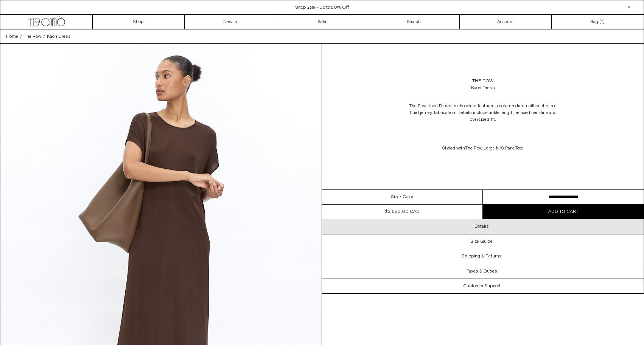  What do you see at coordinates (494, 148) in the screenshot?
I see `a: The Row Large N/S Park Tote` at bounding box center [494, 148].